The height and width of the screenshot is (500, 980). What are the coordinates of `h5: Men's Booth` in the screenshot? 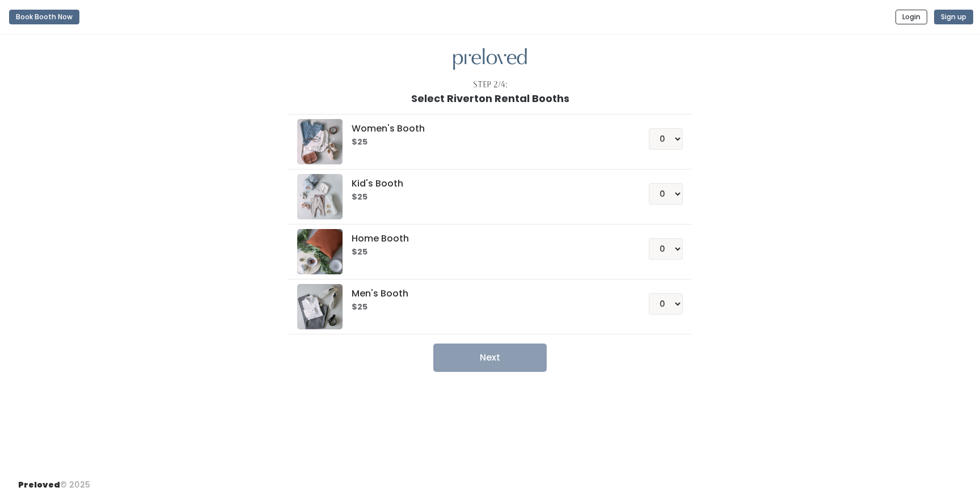 It's located at (486, 294).